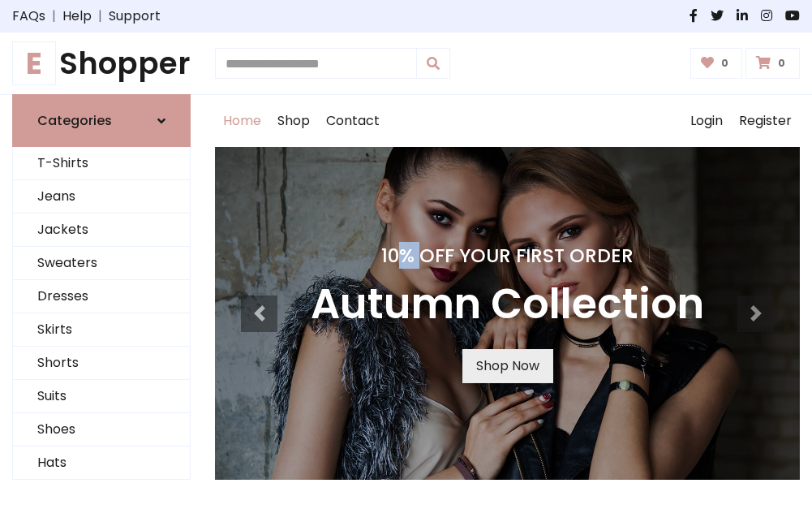 The height and width of the screenshot is (522, 812). Describe the element at coordinates (294, 121) in the screenshot. I see `a: Shop` at that location.